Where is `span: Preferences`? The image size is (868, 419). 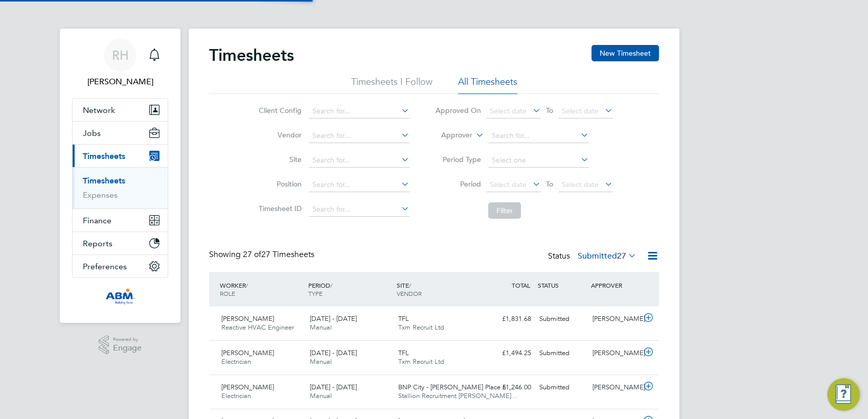 span: Preferences is located at coordinates (105, 266).